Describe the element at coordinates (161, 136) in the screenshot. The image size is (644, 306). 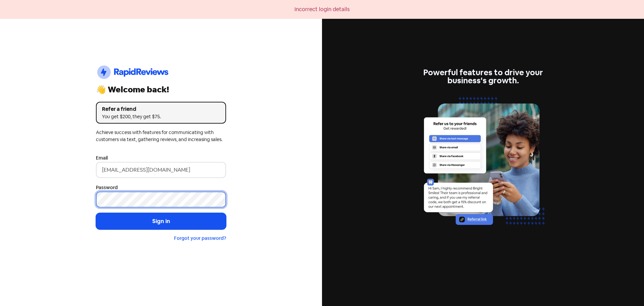
I see `div: Achieve success with features for communicating with customers via text, gathering reviews, and i...` at that location.